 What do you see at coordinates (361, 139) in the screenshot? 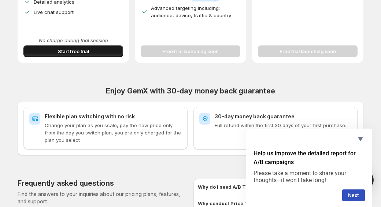
I see `button: Hide survey` at bounding box center [361, 139].